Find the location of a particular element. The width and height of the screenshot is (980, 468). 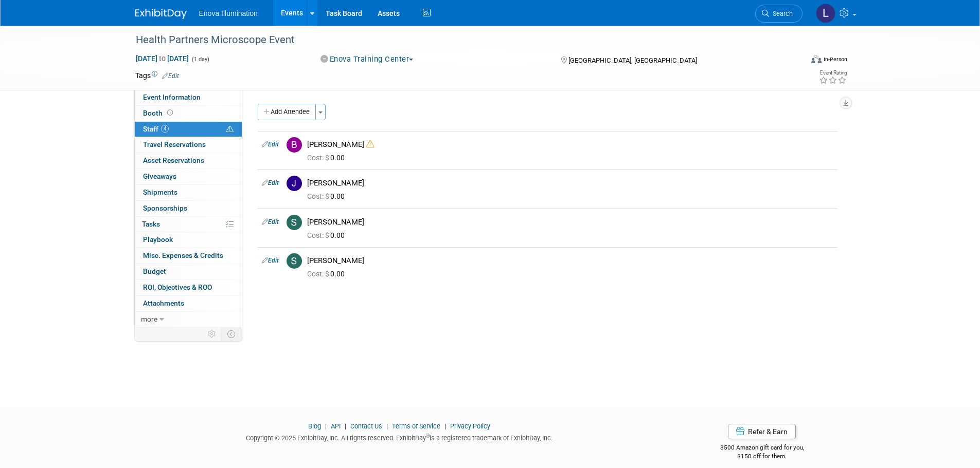

div: $150 off for them. is located at coordinates (762, 456).